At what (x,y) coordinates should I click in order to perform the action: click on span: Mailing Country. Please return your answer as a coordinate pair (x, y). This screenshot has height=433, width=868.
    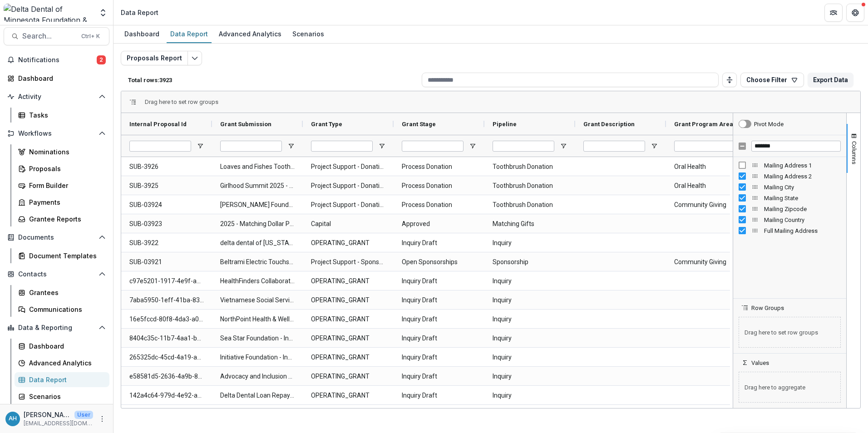
    Looking at the image, I should click on (802, 220).